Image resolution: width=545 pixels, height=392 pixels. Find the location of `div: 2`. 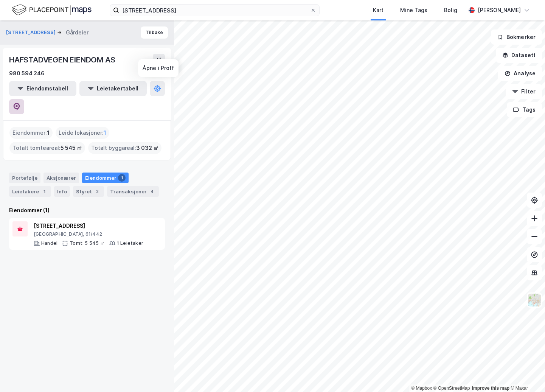

div: 2 is located at coordinates (97, 192).